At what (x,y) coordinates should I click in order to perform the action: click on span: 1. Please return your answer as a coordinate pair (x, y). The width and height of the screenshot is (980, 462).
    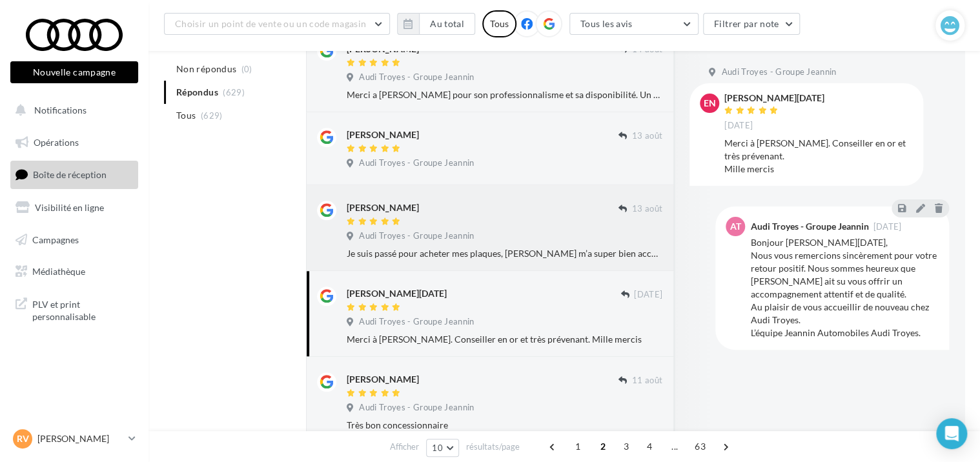
    Looking at the image, I should click on (578, 447).